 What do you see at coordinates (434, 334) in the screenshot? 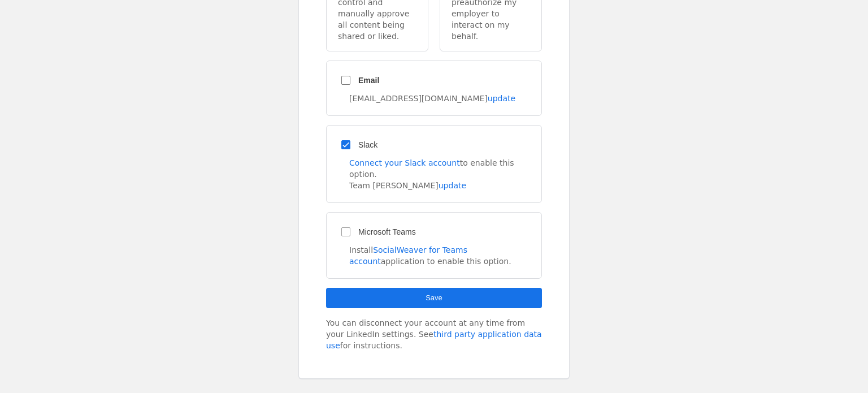
I see `div: You can disconnect your account at any time from your LinkedIn settings. See for instructions.` at bounding box center [434, 334].